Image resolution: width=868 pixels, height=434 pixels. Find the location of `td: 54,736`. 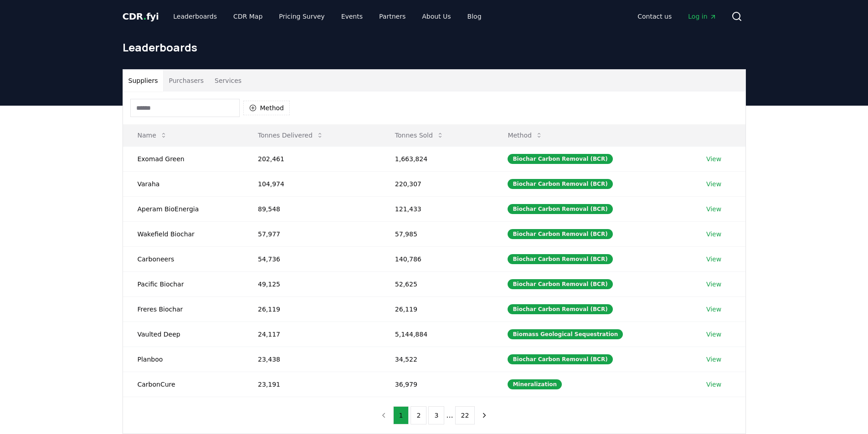

td: 54,736 is located at coordinates (312, 259).